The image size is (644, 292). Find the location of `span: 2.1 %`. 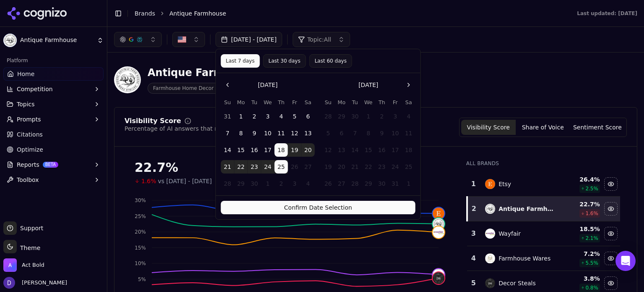

span: 2.1 % is located at coordinates (592, 238).